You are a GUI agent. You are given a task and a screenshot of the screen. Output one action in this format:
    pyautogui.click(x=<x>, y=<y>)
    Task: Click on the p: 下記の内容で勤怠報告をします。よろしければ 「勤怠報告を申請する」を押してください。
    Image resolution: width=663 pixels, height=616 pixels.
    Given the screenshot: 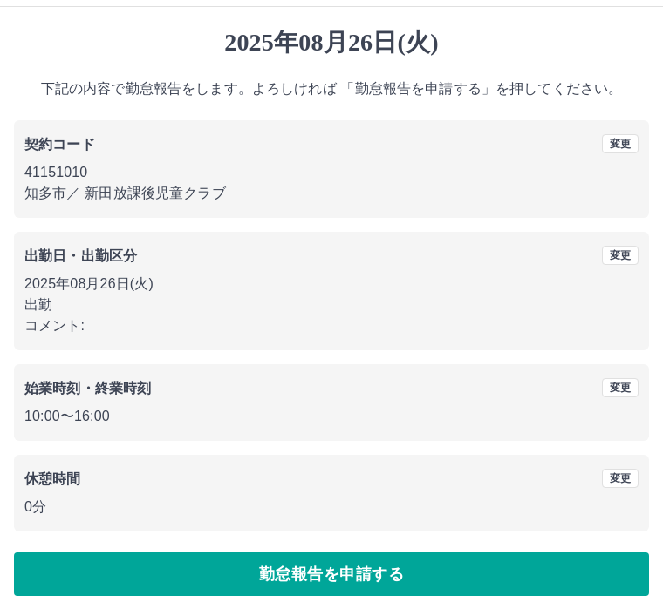 What is the action you would take?
    pyautogui.click(x=331, y=89)
    